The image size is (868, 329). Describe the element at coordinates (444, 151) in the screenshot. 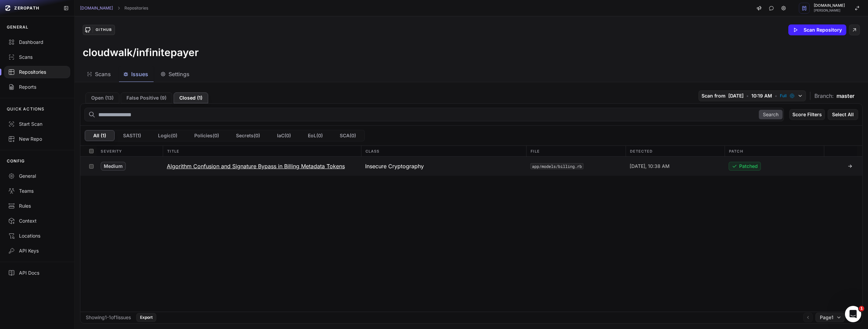

I see `div: Class` at that location.